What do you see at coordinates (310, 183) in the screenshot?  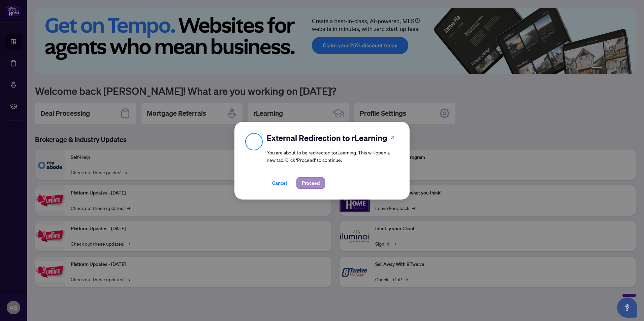 I see `span: Proceed` at bounding box center [310, 183].